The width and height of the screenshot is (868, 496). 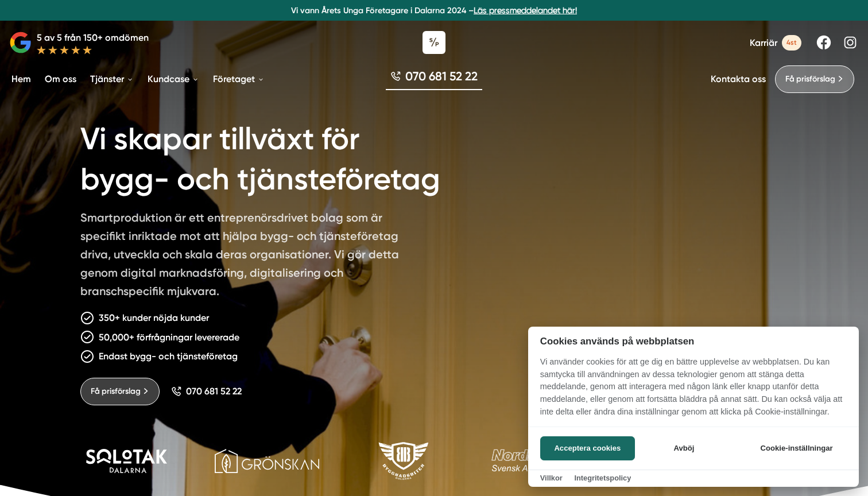 I want to click on a: Villkor, so click(x=551, y=478).